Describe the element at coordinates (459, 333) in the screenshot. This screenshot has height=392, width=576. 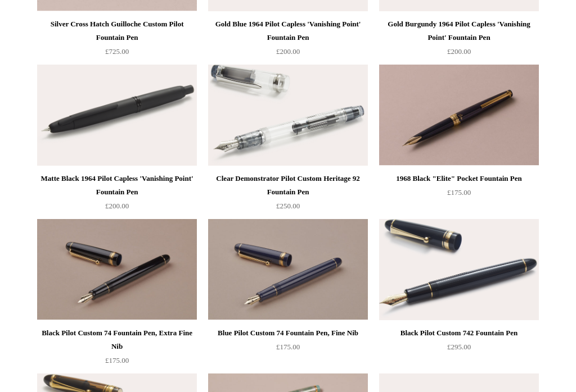
I see `div: Black Pilot Custom 742 Fountain Pen` at that location.